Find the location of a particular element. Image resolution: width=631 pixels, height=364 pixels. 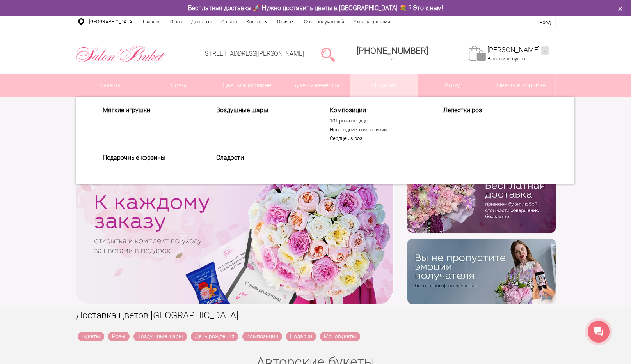

a: Сердце из роз is located at coordinates (378, 138).